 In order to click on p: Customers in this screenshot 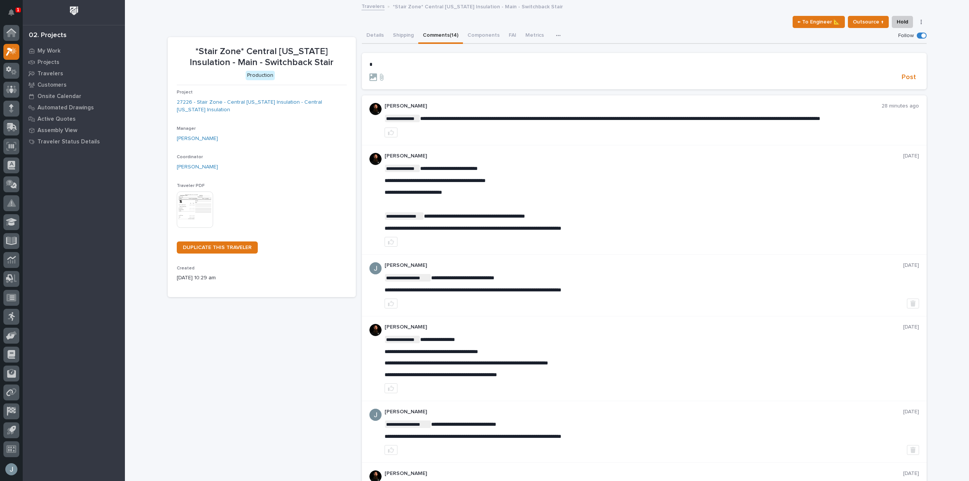, I will do `click(52, 85)`.